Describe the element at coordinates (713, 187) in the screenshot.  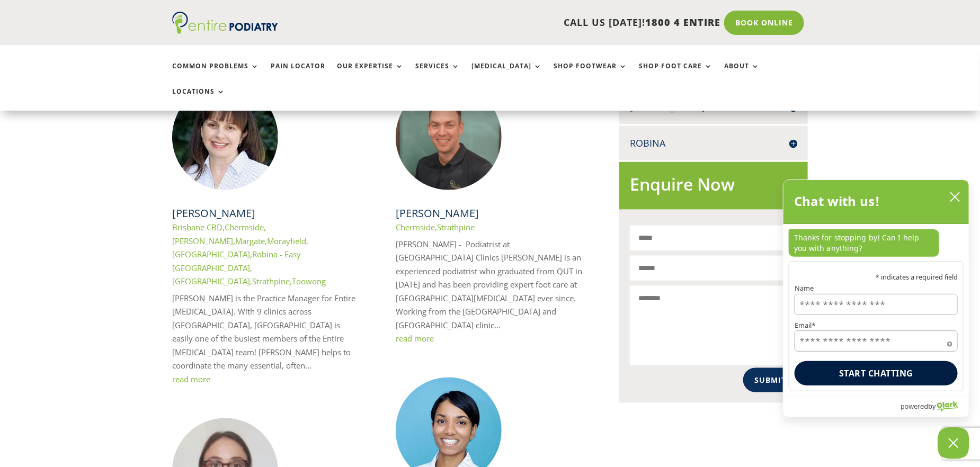
I see `h2: Enquire Now` at that location.